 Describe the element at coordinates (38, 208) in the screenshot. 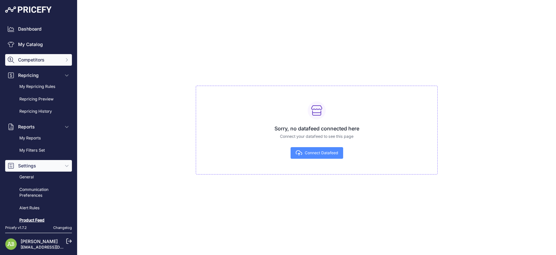

I see `a: Alert Rules` at that location.